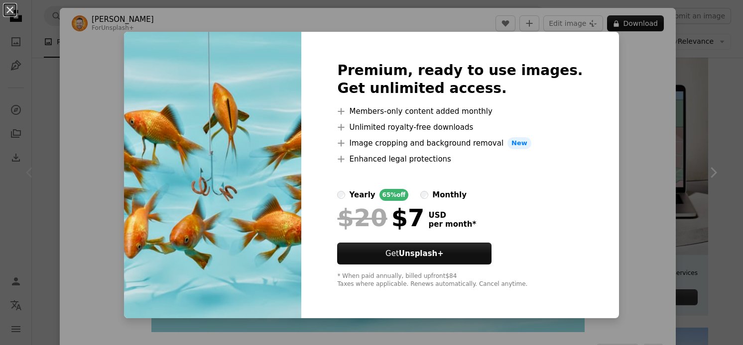  I want to click on div: * When paid annually, billed upfront $84 Taxes where applicable. Renews automatically. Cancel any..., so click(459, 281).